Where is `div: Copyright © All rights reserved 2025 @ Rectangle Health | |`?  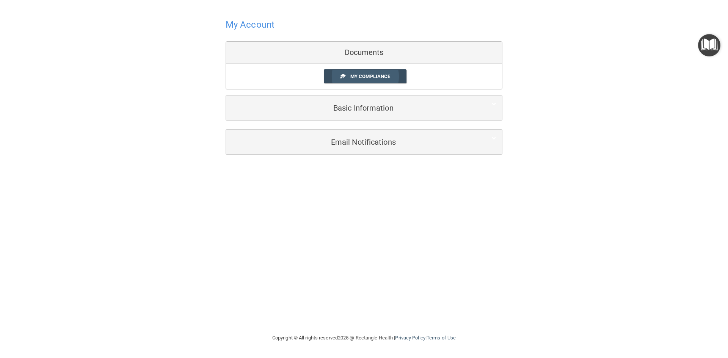
div: Copyright © All rights reserved 2025 @ Rectangle Health | | is located at coordinates (364, 338).